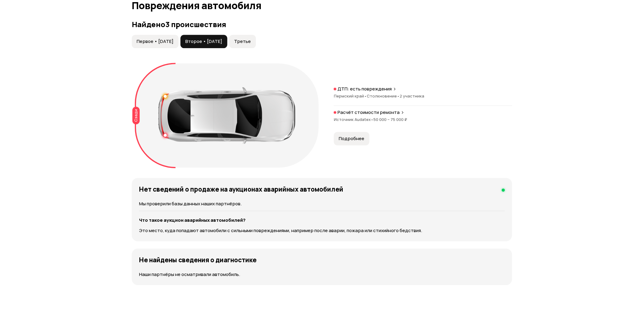 This screenshot has width=644, height=311. What do you see at coordinates (365, 89) in the screenshot?
I see `p: ДТП: есть повреждения` at bounding box center [365, 89].